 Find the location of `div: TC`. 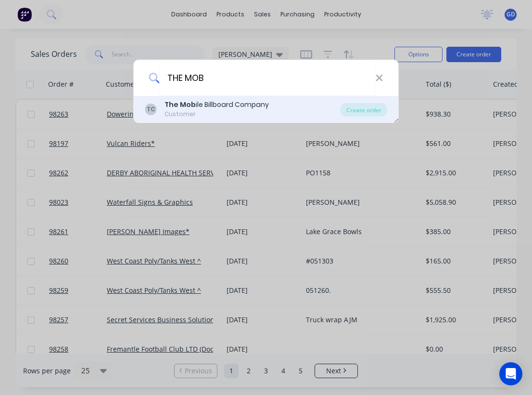

div: TC is located at coordinates (151, 110).